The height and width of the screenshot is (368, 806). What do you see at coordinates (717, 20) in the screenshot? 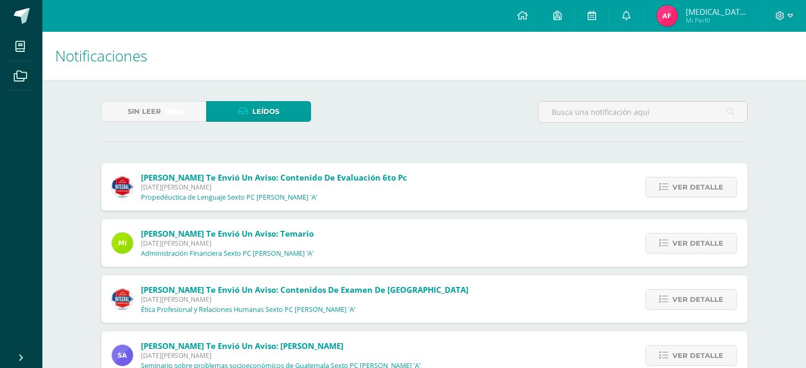
I see `span: Mi Perfil` at bounding box center [717, 20].